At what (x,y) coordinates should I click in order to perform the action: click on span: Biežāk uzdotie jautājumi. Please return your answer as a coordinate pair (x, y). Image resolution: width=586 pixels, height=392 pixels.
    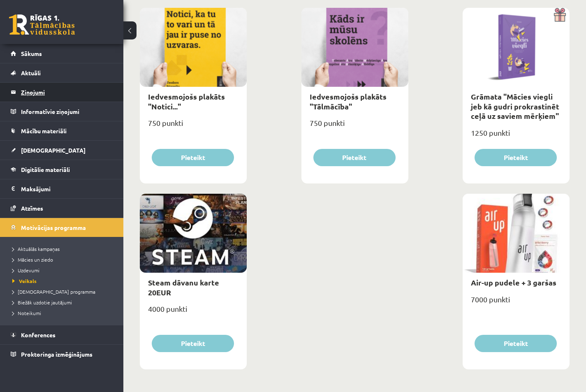
    Looking at the image, I should click on (42, 302).